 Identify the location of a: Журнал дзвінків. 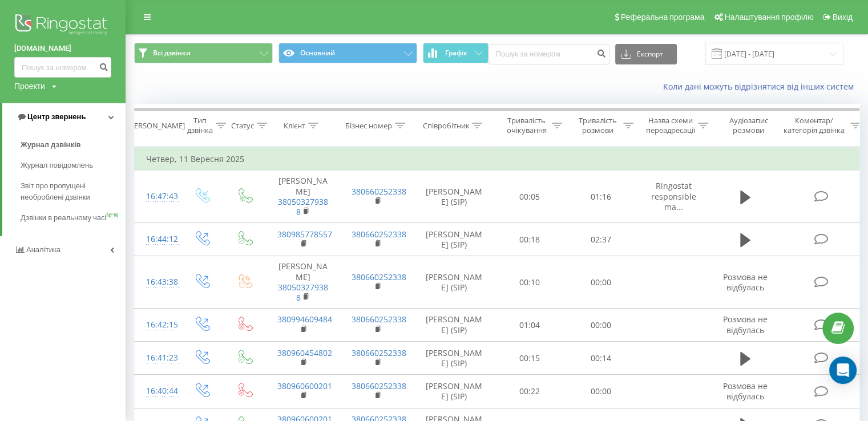
(73, 145).